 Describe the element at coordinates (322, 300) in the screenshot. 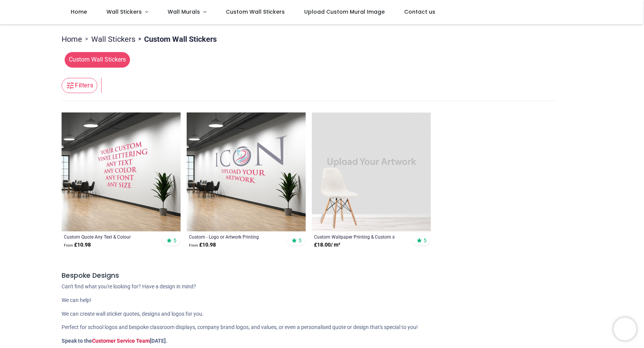

I see `p: We can help!` at that location.